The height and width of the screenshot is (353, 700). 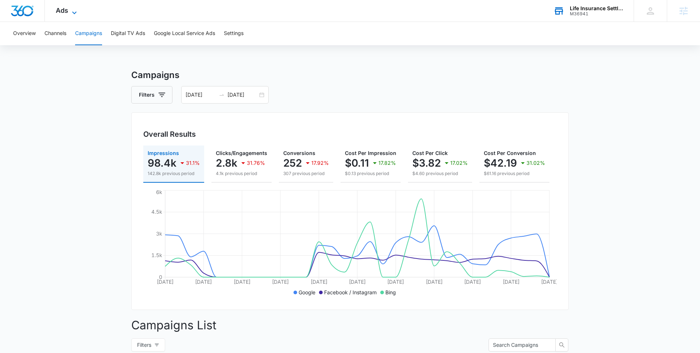 What do you see at coordinates (307, 292) in the screenshot?
I see `p: Google` at bounding box center [307, 292].